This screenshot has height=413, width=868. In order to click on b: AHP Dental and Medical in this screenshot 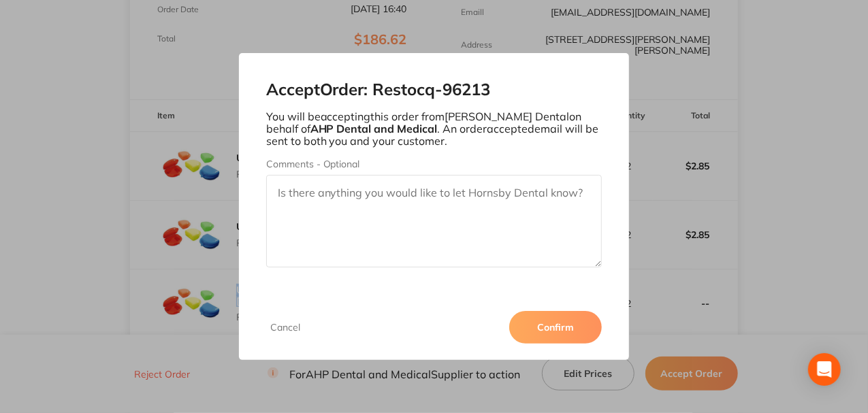, I will do `click(374, 129)`.